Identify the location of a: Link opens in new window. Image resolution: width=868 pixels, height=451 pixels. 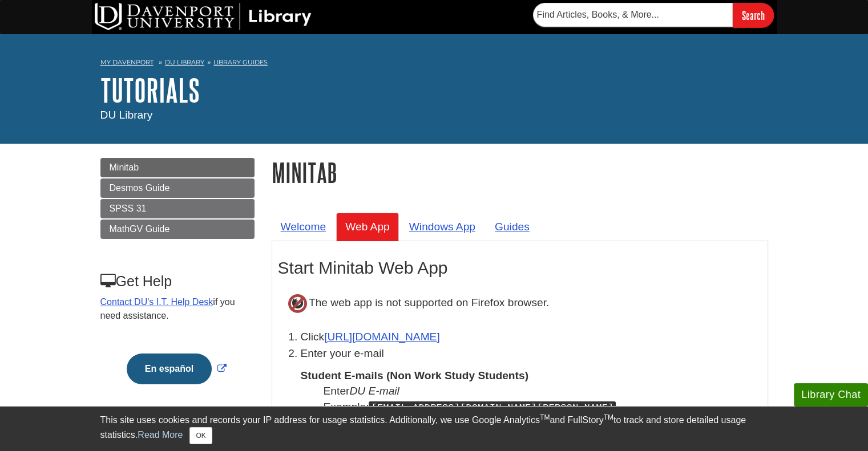
(176, 369).